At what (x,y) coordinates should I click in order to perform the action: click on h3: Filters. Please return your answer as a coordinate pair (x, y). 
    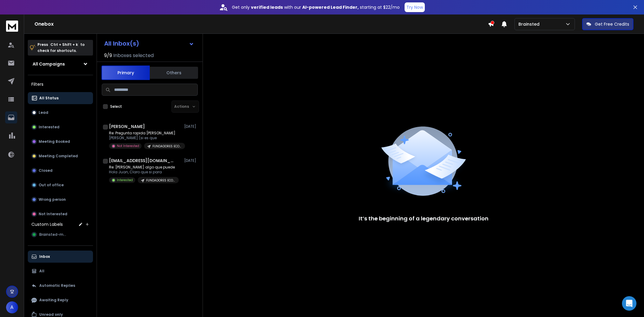
    Looking at the image, I should click on (60, 85).